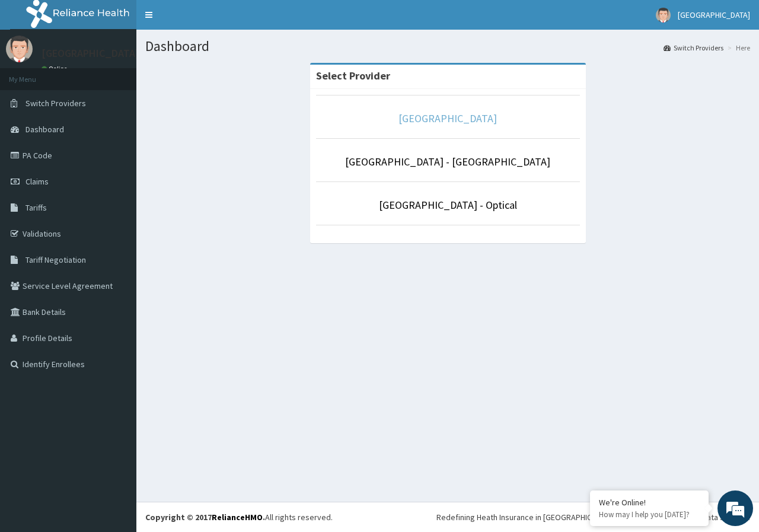 This screenshot has height=532, width=759. Describe the element at coordinates (448, 516) in the screenshot. I see `footer: All rights reserved.` at that location.